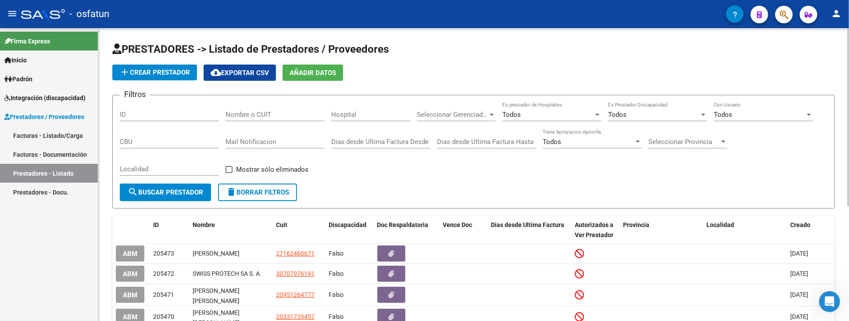 This screenshot has width=849, height=321. I want to click on div: Profile image for Soporte, so click(32, 12).